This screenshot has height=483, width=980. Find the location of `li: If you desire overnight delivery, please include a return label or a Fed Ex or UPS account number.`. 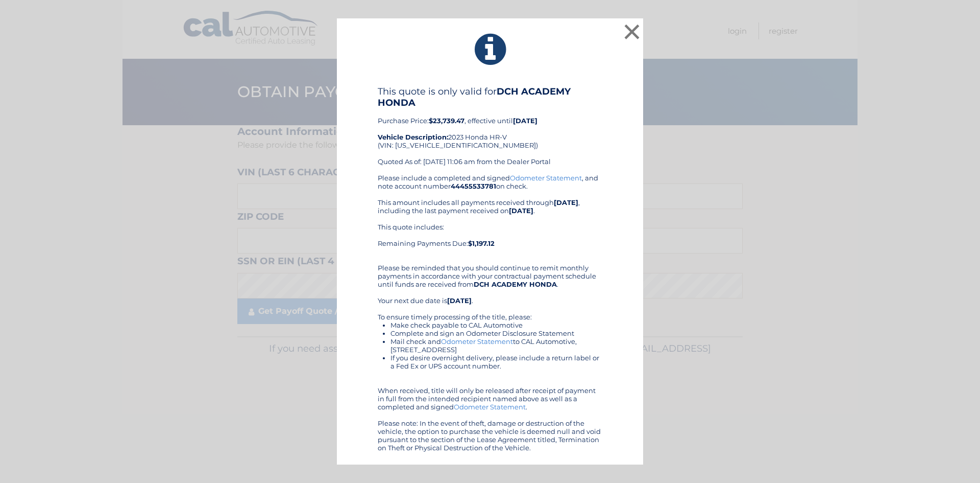

li: If you desire overnight delivery, please include a return label or a Fed Ex or UPS account number. is located at coordinates (496, 362).